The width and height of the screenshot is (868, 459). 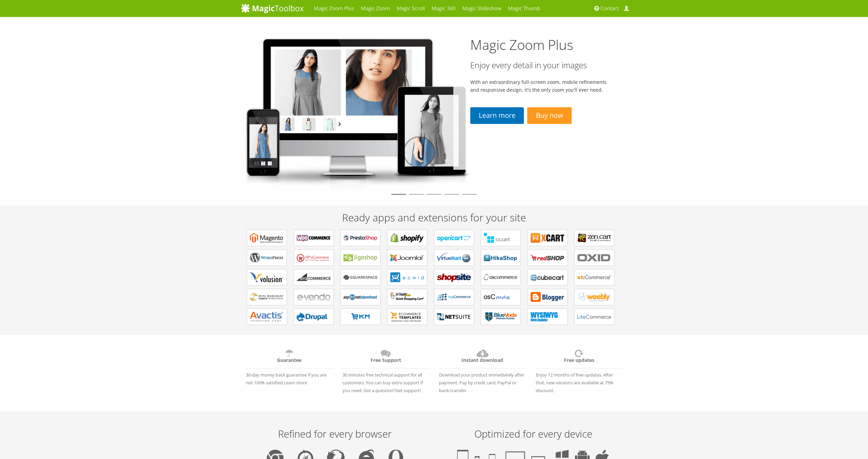 I want to click on a: Modules for Drupal, so click(x=314, y=317).